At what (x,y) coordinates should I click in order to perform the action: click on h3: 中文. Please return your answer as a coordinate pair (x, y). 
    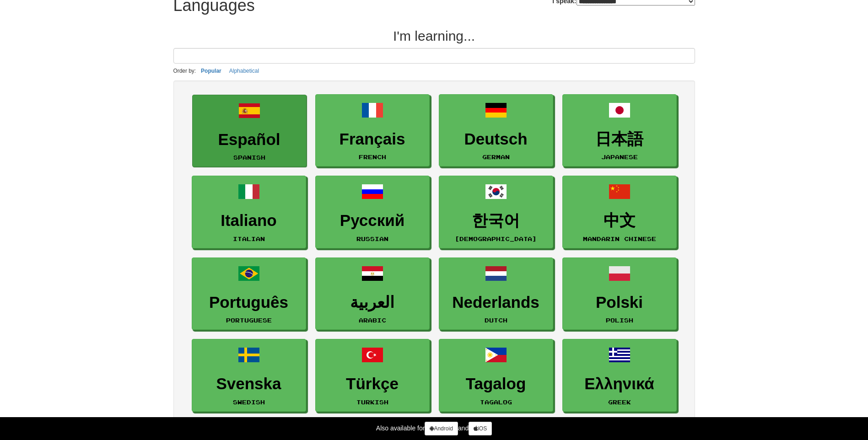
    Looking at the image, I should click on (620, 221).